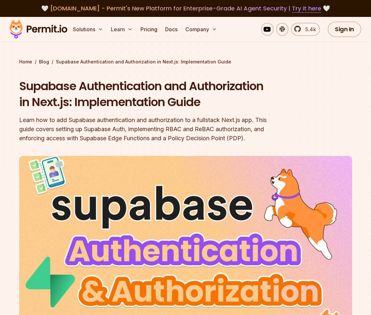 The image size is (371, 315). I want to click on a: Blog, so click(44, 62).